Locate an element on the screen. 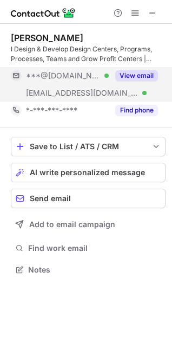  div: Save to List / ATS / CRM is located at coordinates (88, 146).